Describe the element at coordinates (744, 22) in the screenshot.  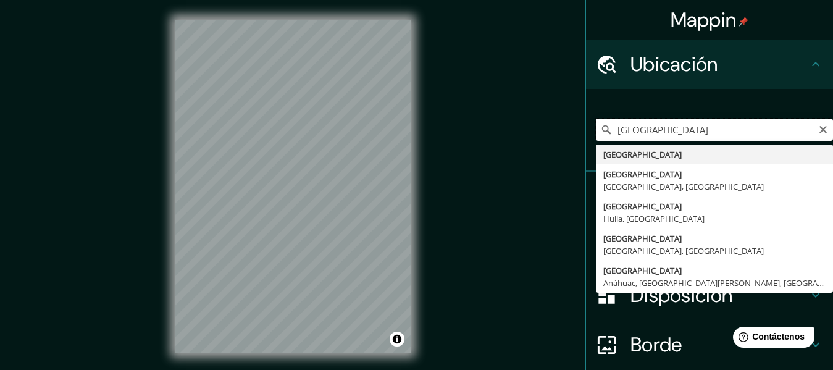
I see `img: pin-icon.png` at that location.